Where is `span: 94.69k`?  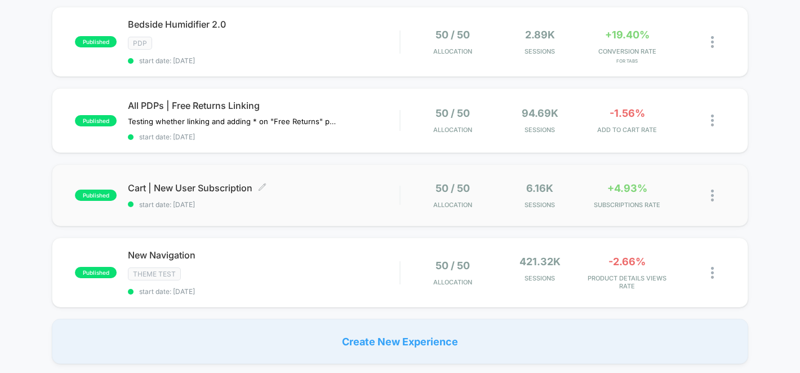
span: 94.69k is located at coordinates (540, 113).